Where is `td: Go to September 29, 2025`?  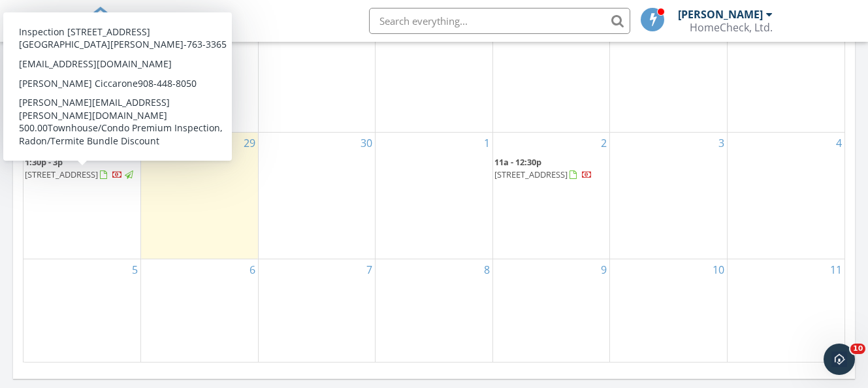 td: Go to September 29, 2025 is located at coordinates (200, 196).